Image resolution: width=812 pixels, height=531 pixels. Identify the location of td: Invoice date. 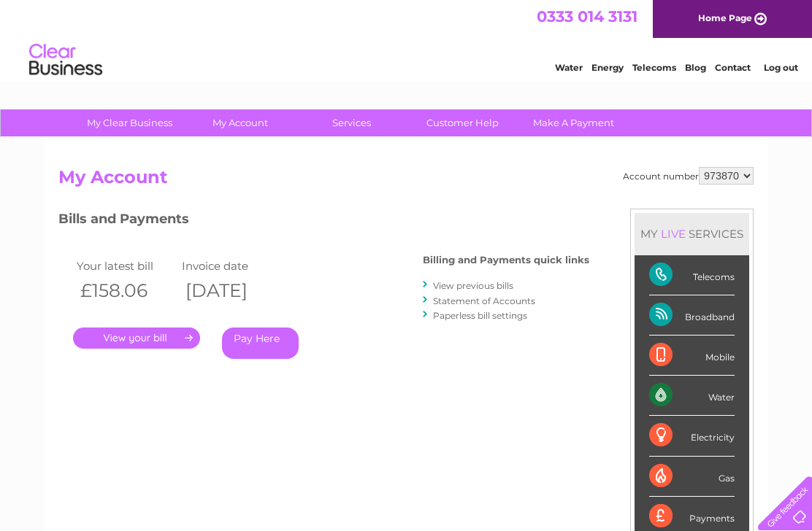
(231, 266).